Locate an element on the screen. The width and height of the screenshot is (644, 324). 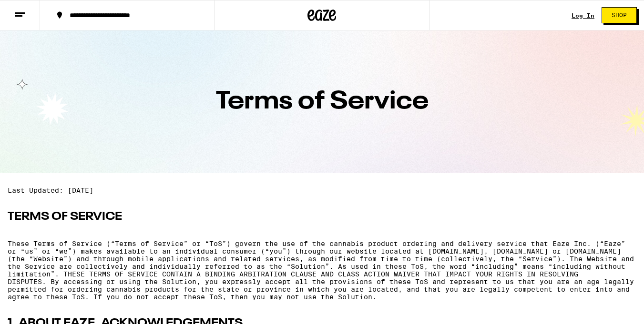
h2: TERMS OF SERVICE is located at coordinates (322, 217).